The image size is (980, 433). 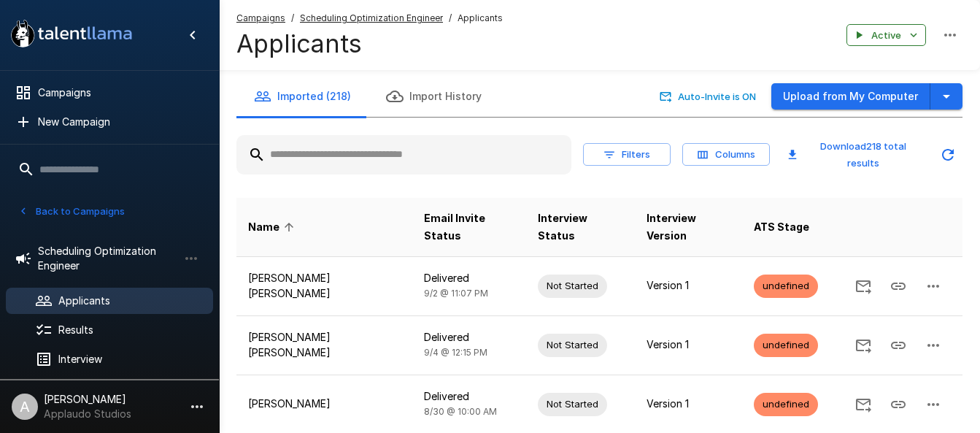 I want to click on span: Interview Status, so click(x=580, y=227).